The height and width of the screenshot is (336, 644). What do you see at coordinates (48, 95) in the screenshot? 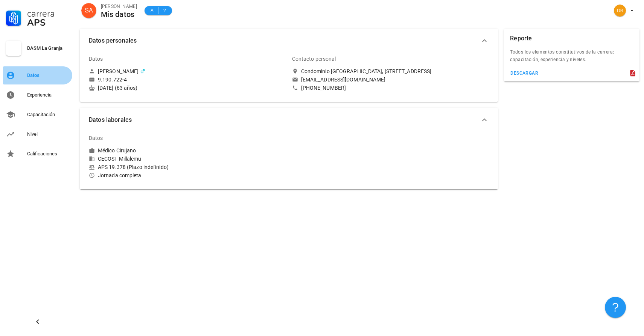
I see `div: Experiencia` at bounding box center [48, 95].